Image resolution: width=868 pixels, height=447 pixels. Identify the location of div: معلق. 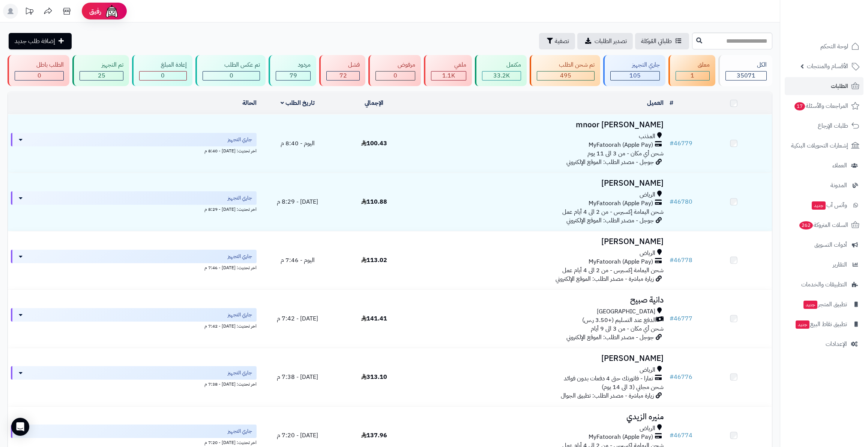
(692, 65).